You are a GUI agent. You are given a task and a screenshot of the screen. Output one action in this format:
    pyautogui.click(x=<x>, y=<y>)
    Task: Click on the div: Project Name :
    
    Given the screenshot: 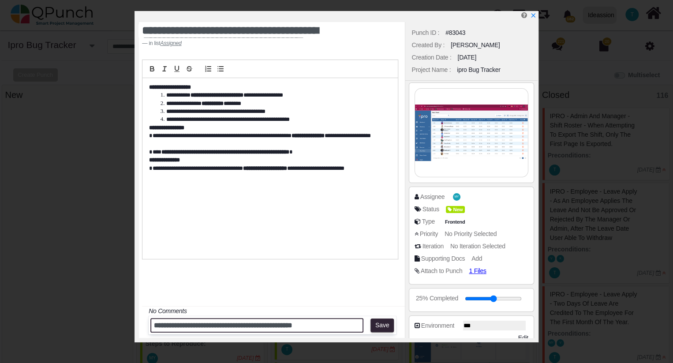 What is the action you would take?
    pyautogui.click(x=431, y=70)
    